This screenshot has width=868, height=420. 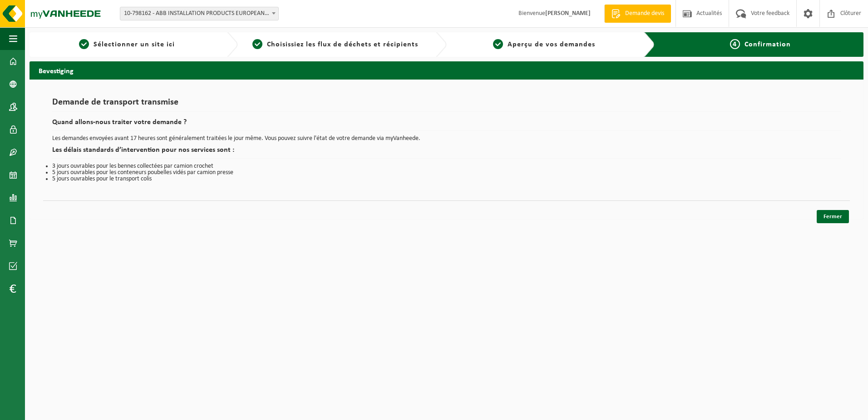 I want to click on a: 1Sélectionner un site ici, so click(x=127, y=44).